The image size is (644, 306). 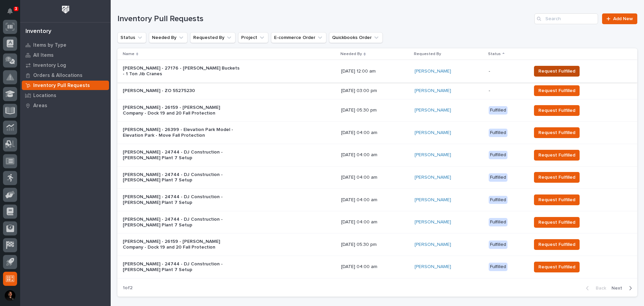 What do you see at coordinates (356, 38) in the screenshot?
I see `button: Quickbooks Order` at bounding box center [356, 38].